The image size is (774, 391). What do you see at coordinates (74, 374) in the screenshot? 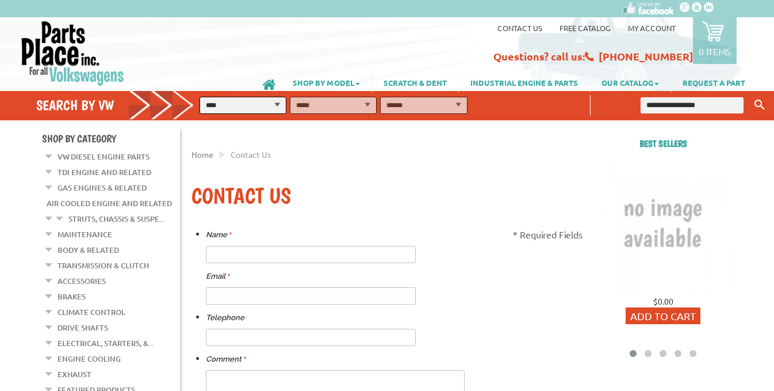
I see `a: Exhaust` at bounding box center [74, 374].